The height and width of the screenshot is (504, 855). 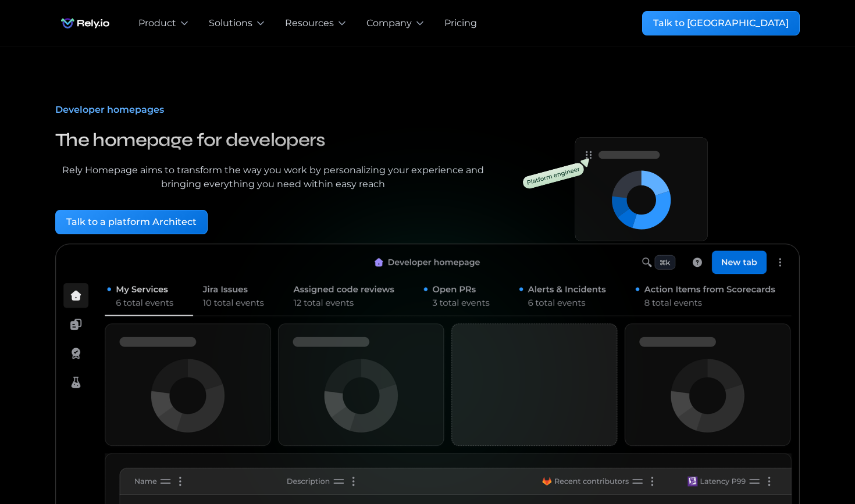 I want to click on div: Developer homepages, so click(x=272, y=110).